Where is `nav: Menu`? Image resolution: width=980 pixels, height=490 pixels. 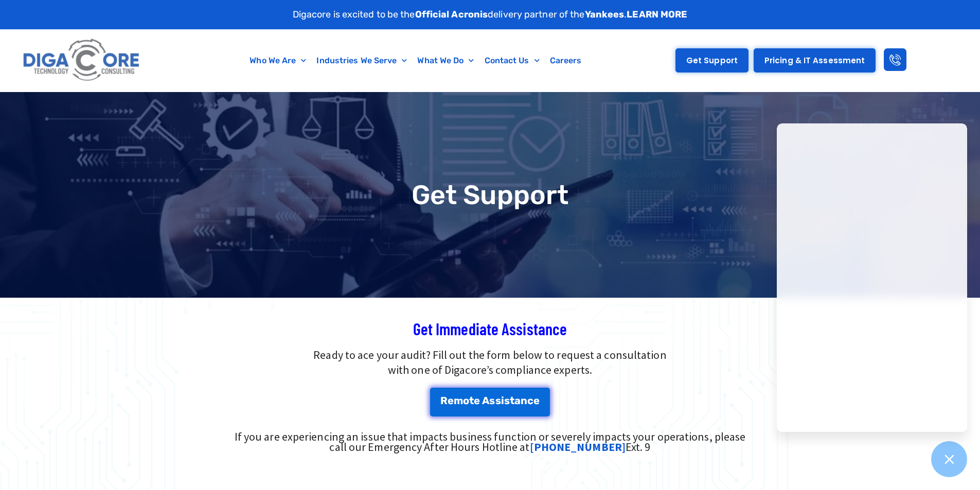
nav: Menu is located at coordinates (416, 61).